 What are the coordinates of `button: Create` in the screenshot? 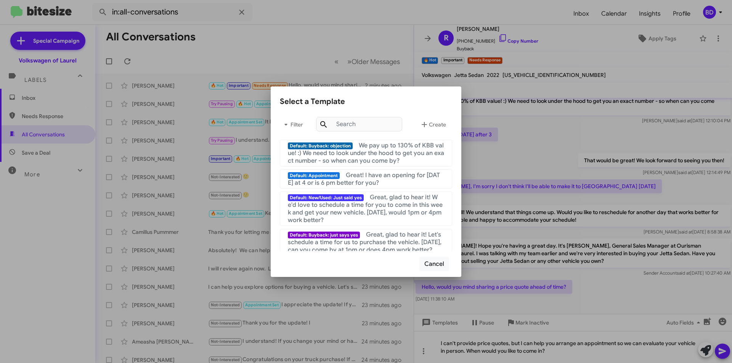 It's located at (432, 125).